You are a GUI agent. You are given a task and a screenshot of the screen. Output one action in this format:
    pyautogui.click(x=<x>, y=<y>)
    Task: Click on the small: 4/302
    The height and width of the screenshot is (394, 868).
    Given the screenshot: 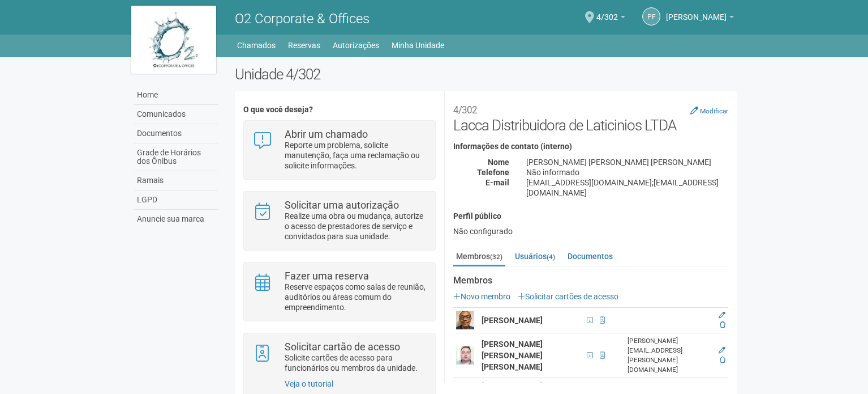 What is the action you would take?
    pyautogui.click(x=465, y=110)
    